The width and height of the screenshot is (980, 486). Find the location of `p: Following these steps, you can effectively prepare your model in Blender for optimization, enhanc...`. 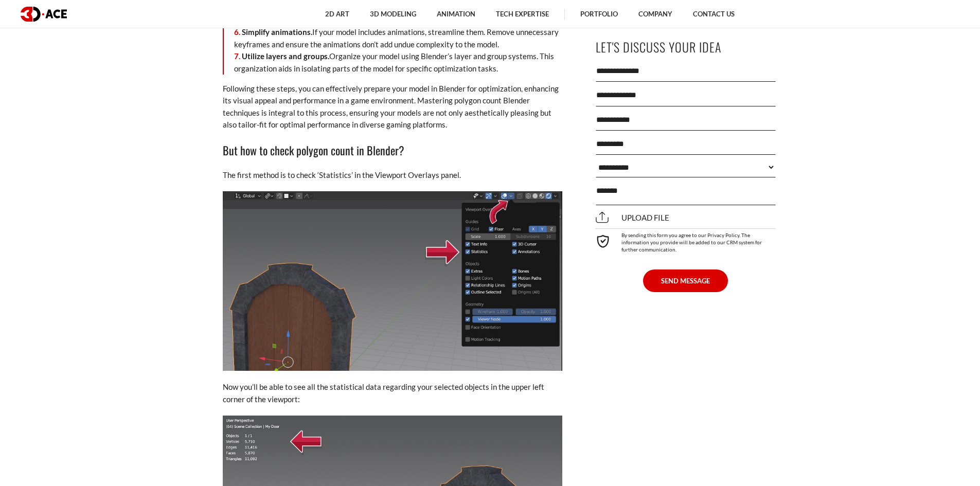

p: Following these steps, you can effectively prepare your model in Blender for optimization, enhanc... is located at coordinates (393, 107).